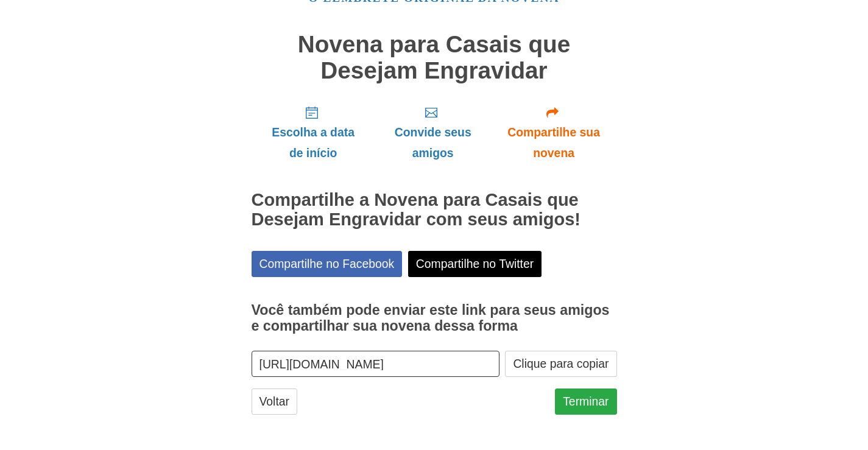 This screenshot has width=868, height=450. Describe the element at coordinates (313, 133) in the screenshot. I see `a: Escolha a data de início` at that location.